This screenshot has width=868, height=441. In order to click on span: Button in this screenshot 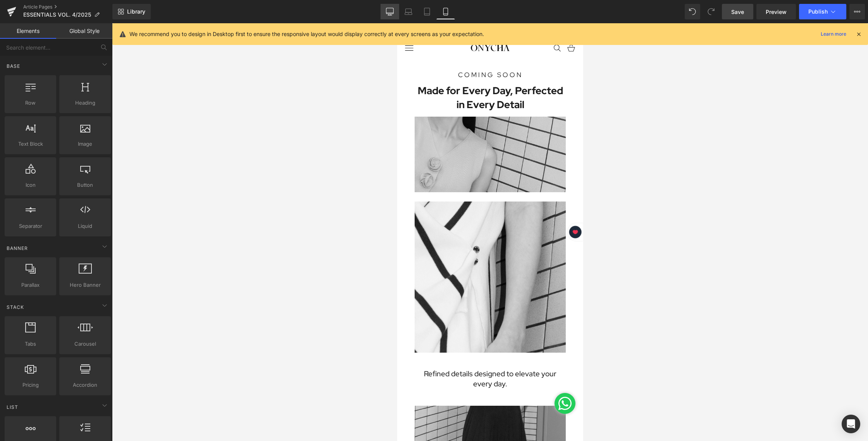, I will do `click(85, 185)`.